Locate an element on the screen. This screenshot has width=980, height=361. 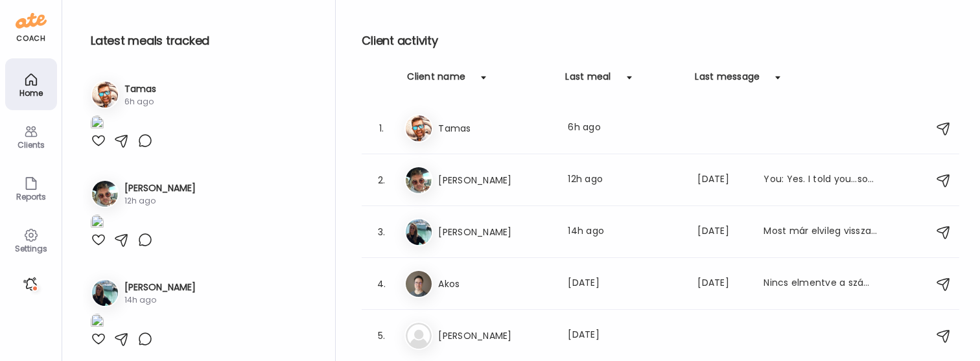
div: Clients is located at coordinates (32, 144).